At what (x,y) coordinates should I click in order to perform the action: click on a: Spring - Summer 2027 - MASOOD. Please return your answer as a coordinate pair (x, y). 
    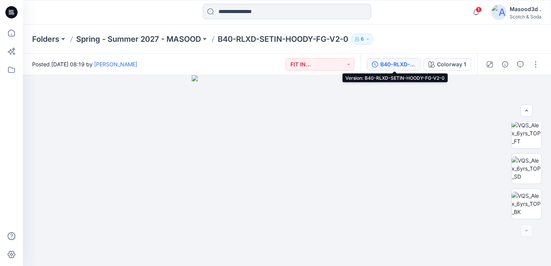
    Looking at the image, I should click on (139, 39).